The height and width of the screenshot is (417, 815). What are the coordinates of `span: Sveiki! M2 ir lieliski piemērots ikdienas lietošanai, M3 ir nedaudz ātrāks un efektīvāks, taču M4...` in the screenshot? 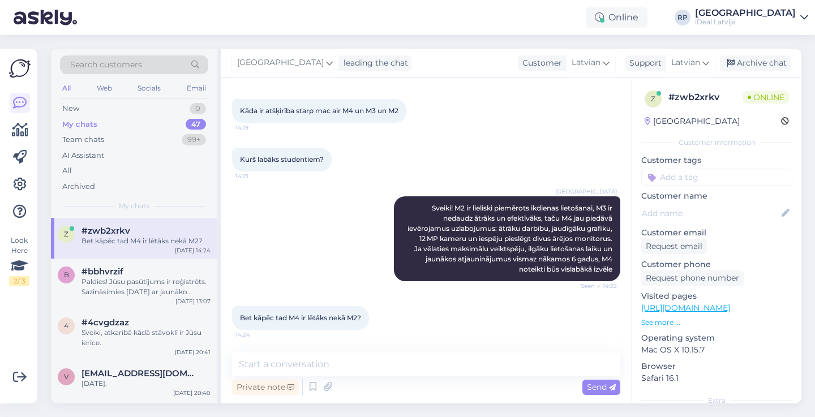 It's located at (510, 238).